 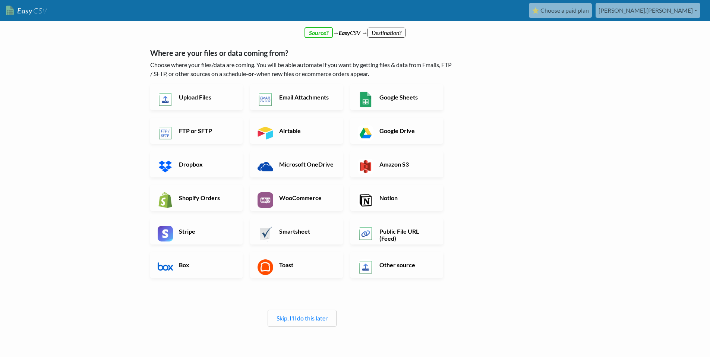 What do you see at coordinates (26, 10) in the screenshot?
I see `a: EasyCSV` at bounding box center [26, 10].